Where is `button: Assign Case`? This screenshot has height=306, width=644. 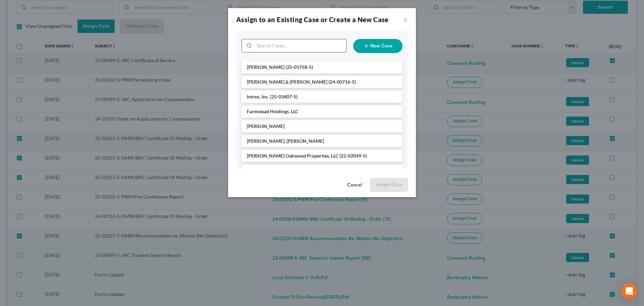 button: Assign Case is located at coordinates (389, 185).